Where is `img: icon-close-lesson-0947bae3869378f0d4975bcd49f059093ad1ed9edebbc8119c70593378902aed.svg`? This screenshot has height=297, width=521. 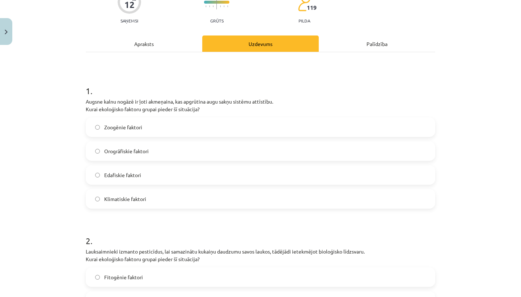 img: icon-close-lesson-0947bae3869378f0d4975bcd49f059093ad1ed9edebbc8119c70593378902aed.svg is located at coordinates (6, 32).